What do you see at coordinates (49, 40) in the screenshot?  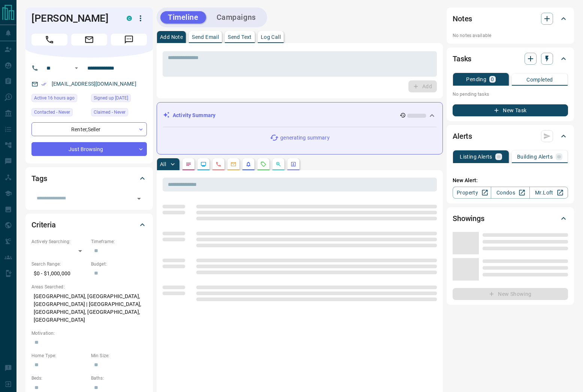 I see `span: Call` at bounding box center [49, 40].